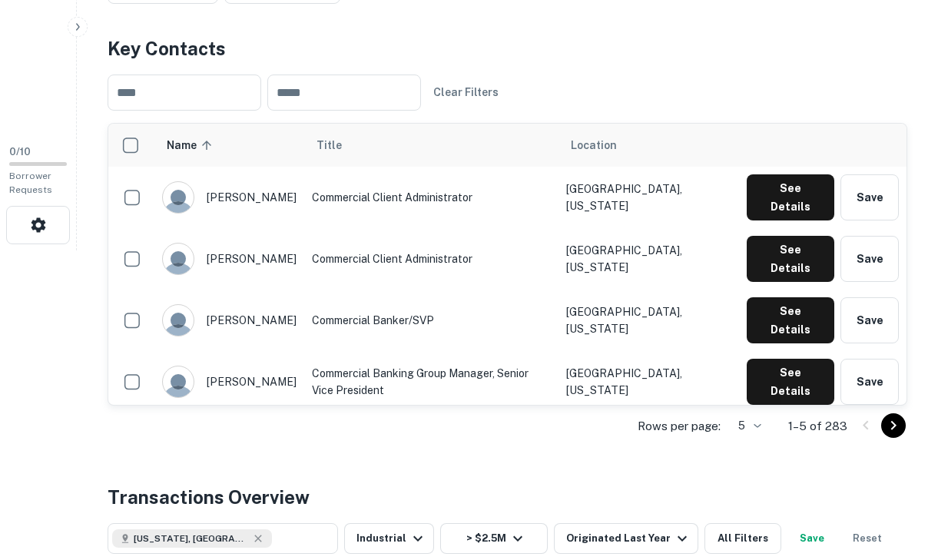  Describe the element at coordinates (20, 151) in the screenshot. I see `span: 0 / 10` at that location.